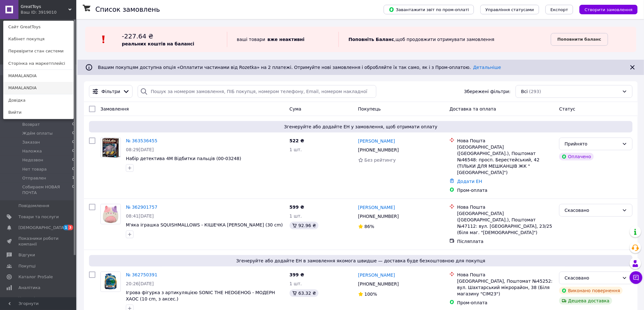  What do you see at coordinates (524, 92) in the screenshot?
I see `span: Всі` at bounding box center [524, 92].